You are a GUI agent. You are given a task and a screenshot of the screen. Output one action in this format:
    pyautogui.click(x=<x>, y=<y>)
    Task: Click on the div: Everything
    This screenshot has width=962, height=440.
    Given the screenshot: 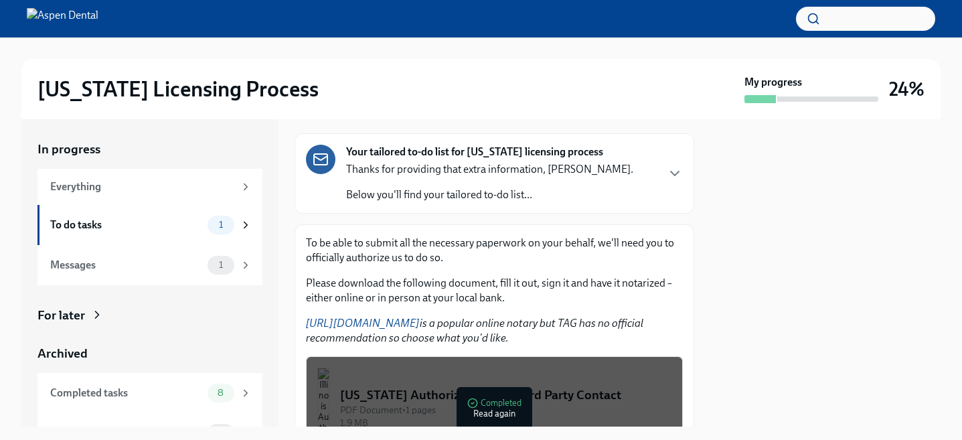 What is the action you would take?
    pyautogui.click(x=142, y=187)
    